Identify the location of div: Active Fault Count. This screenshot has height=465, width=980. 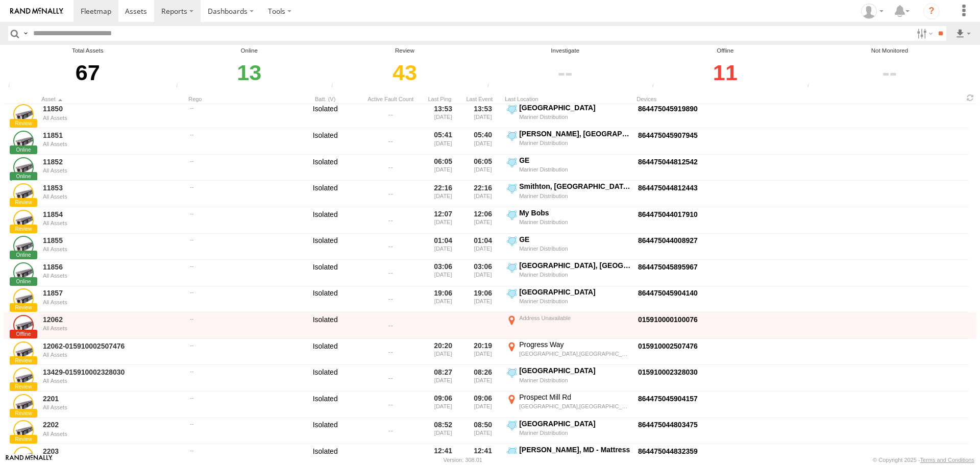
(391, 99).